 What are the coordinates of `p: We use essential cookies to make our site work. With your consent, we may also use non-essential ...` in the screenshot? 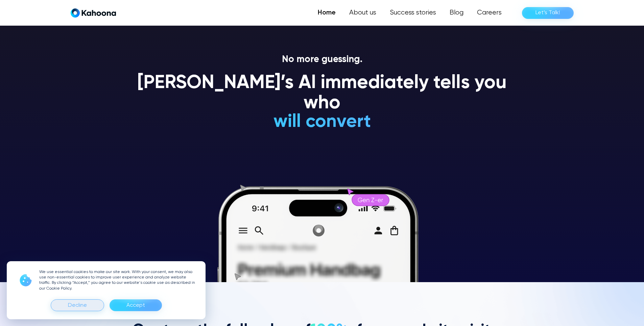 It's located at (118, 280).